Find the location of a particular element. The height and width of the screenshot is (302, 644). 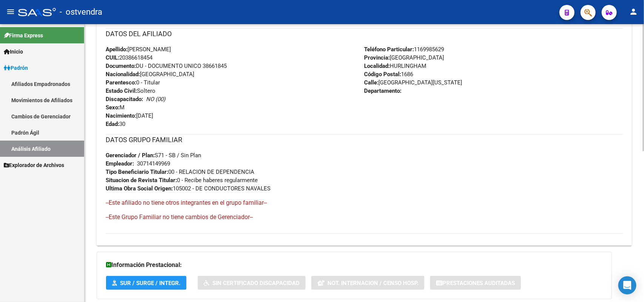

strong: Teléfono Particular: is located at coordinates (390, 50).